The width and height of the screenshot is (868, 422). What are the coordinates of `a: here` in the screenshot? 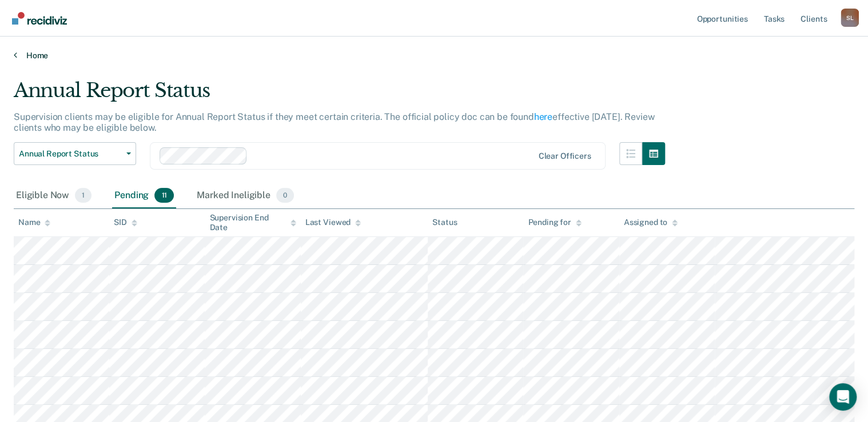 It's located at (543, 117).